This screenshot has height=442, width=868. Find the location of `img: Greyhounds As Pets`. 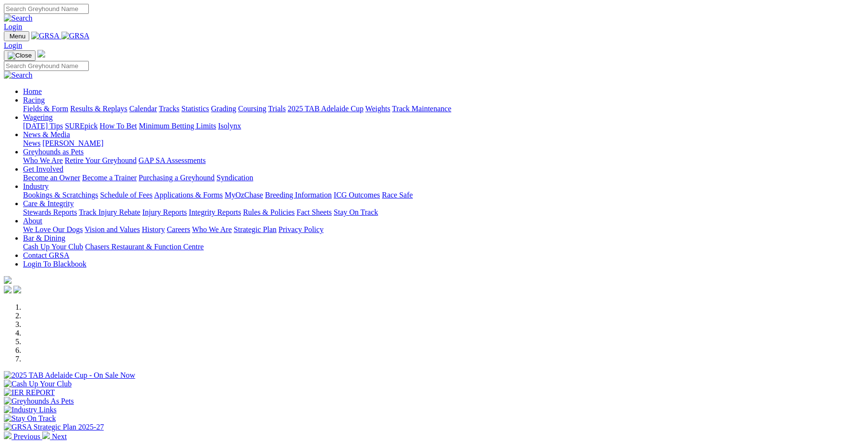

img: Greyhounds As Pets is located at coordinates (39, 402).